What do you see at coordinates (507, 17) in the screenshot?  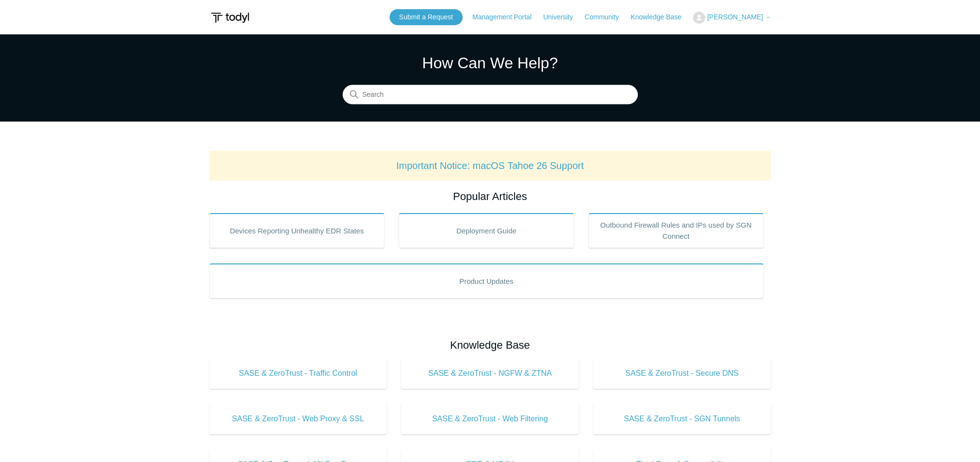 I see `a: Management Portal` at bounding box center [507, 17].